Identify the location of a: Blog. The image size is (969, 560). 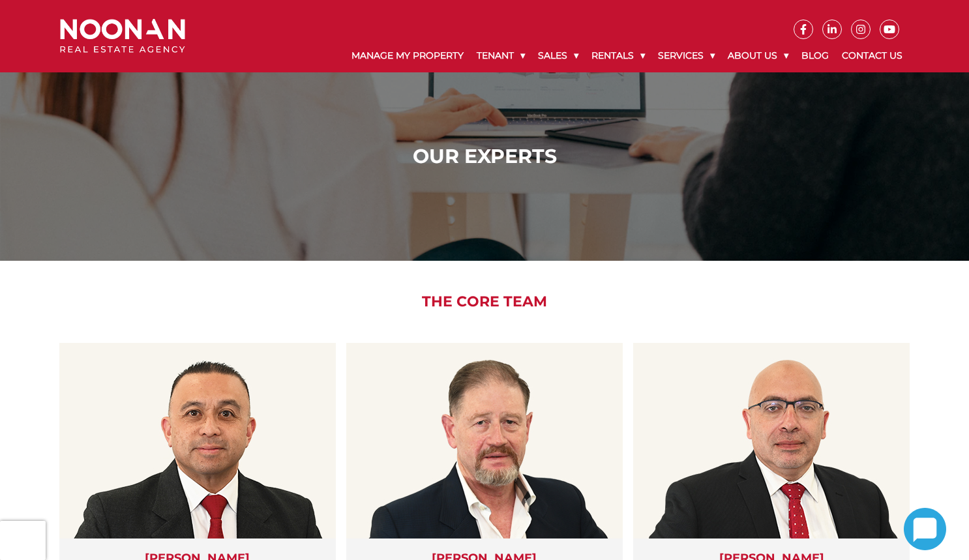
(815, 56).